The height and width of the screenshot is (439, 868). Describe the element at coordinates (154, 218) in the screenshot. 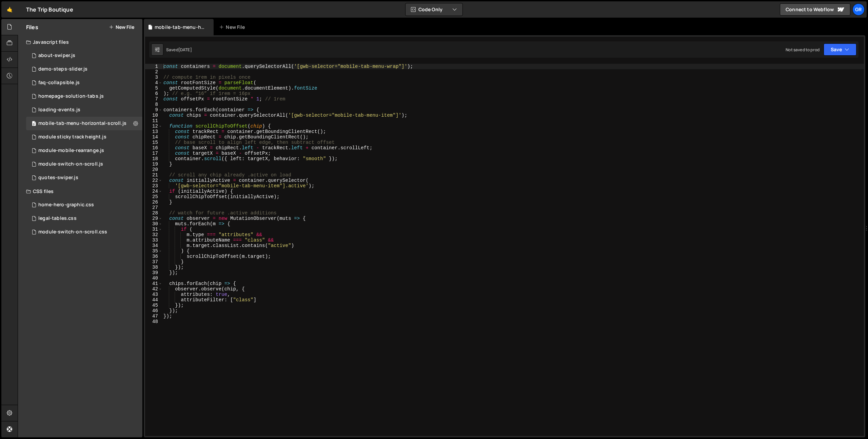

I see `div: 29` at that location.